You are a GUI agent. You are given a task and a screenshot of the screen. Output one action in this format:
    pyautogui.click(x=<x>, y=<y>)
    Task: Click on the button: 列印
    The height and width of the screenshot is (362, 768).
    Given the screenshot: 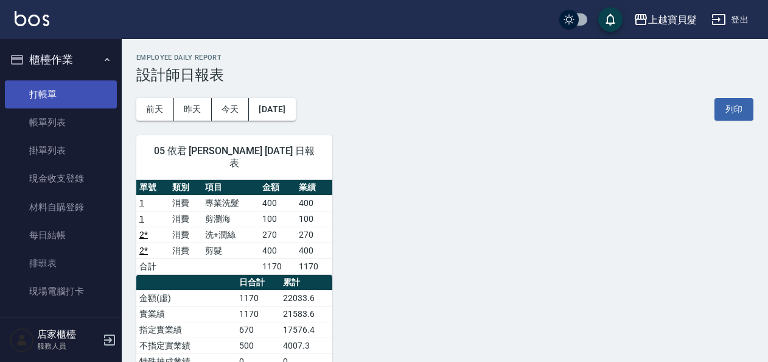 What is the action you would take?
    pyautogui.click(x=734, y=109)
    